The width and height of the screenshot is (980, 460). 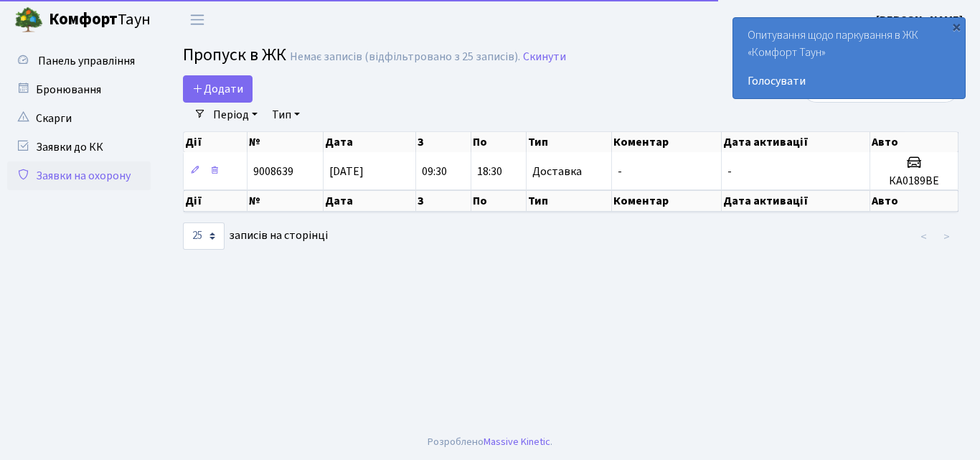 I want to click on span: 9008639, so click(x=273, y=171).